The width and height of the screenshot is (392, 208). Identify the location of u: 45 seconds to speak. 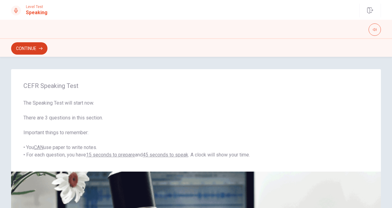
(166, 155).